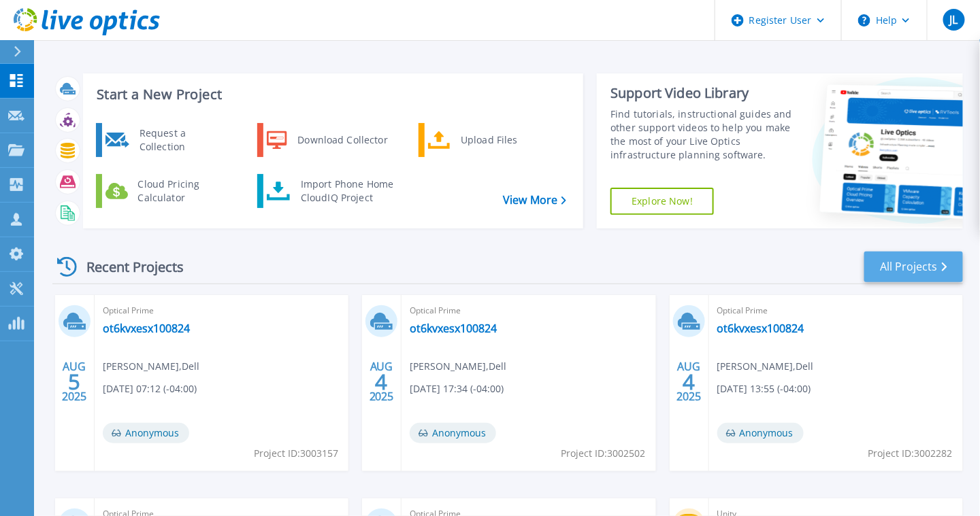  What do you see at coordinates (504, 140) in the screenshot?
I see `div: Upload Files` at bounding box center [504, 140].